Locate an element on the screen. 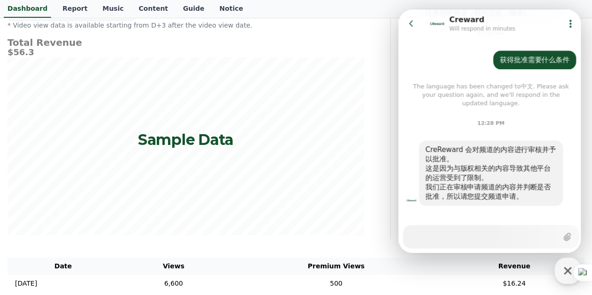 Image resolution: width=592 pixels, height=295 pixels. div: 获得批准需要什么条件 is located at coordinates (136, 51).